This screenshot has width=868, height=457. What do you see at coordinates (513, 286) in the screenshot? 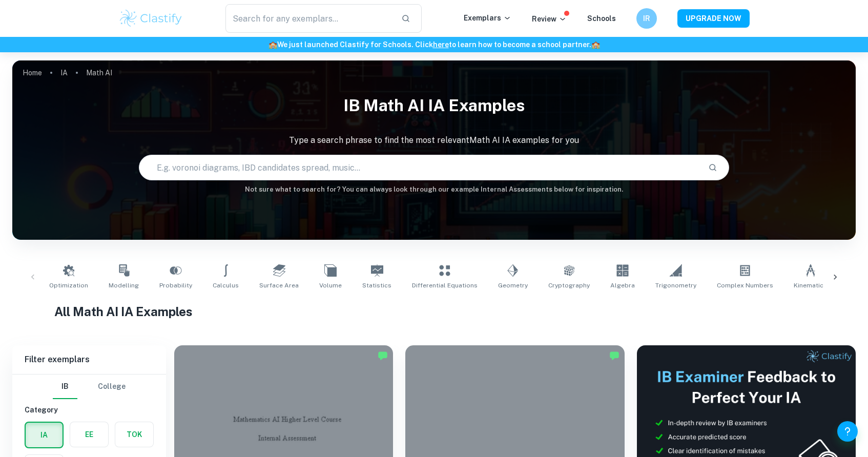
I see `span: Geometry` at bounding box center [513, 286].